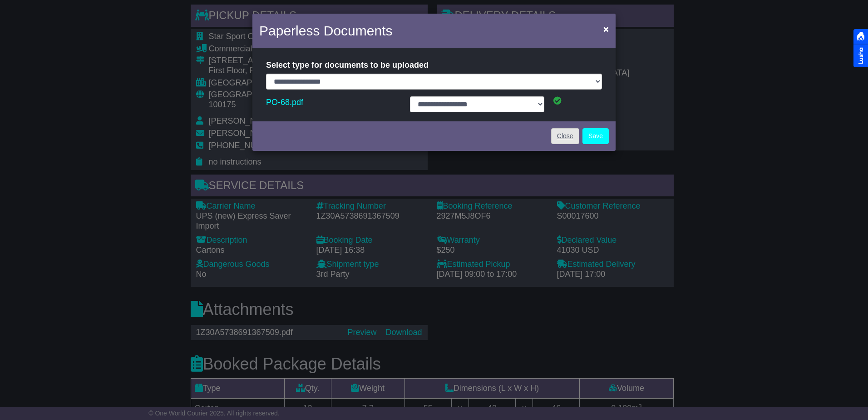 The width and height of the screenshot is (868, 420). Describe the element at coordinates (347, 65) in the screenshot. I see `label: Select type for documents to be uploaded` at that location.